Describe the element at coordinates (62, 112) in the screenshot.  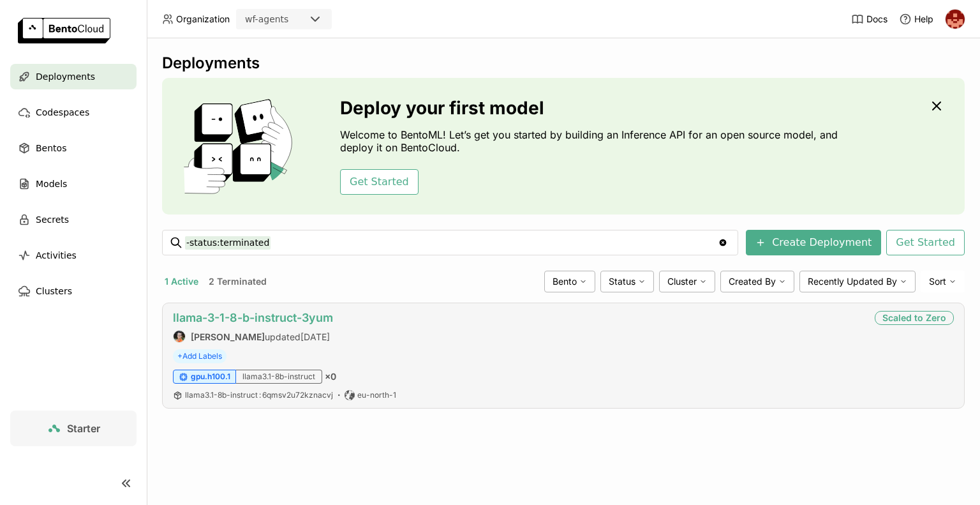
I see `span: Codespaces` at that location.